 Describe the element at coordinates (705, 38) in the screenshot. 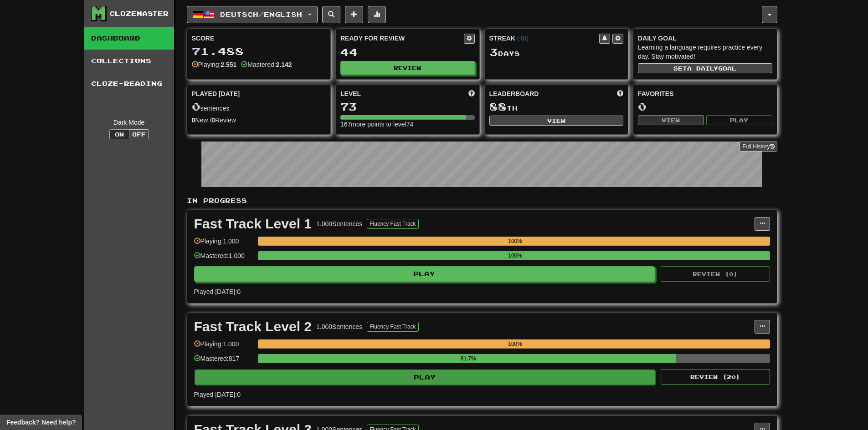

I see `div: Daily Goal` at that location.